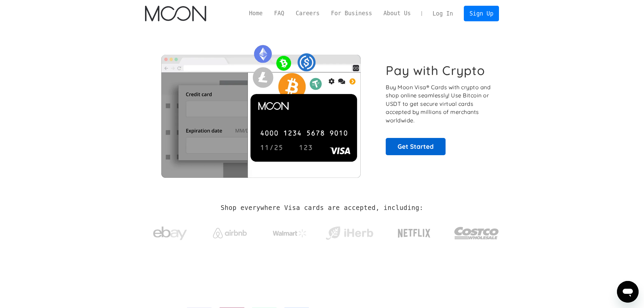  Describe the element at coordinates (416, 146) in the screenshot. I see `a: Get Started` at that location.